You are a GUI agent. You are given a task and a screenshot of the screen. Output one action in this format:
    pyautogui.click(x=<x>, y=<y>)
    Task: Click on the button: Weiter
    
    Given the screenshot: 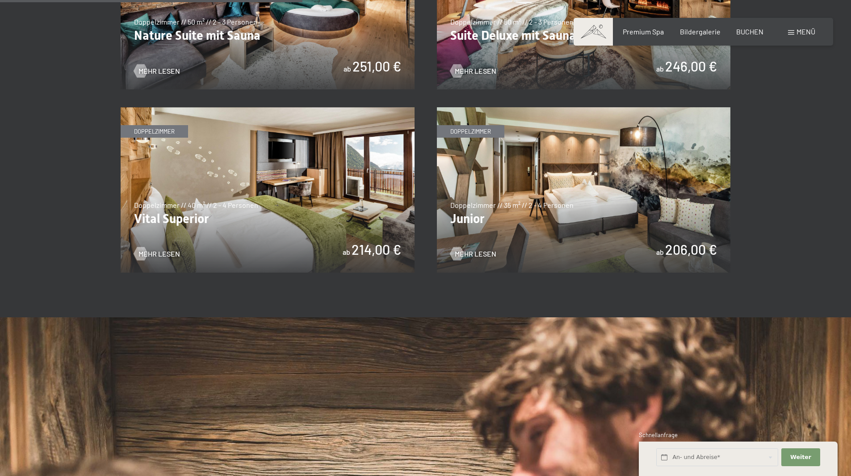 What is the action you would take?
    pyautogui.click(x=800, y=457)
    